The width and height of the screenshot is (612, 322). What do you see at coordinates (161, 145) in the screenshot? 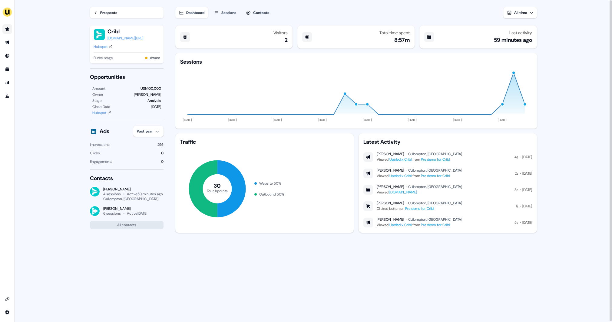
I see `div: 295` at bounding box center [161, 145].